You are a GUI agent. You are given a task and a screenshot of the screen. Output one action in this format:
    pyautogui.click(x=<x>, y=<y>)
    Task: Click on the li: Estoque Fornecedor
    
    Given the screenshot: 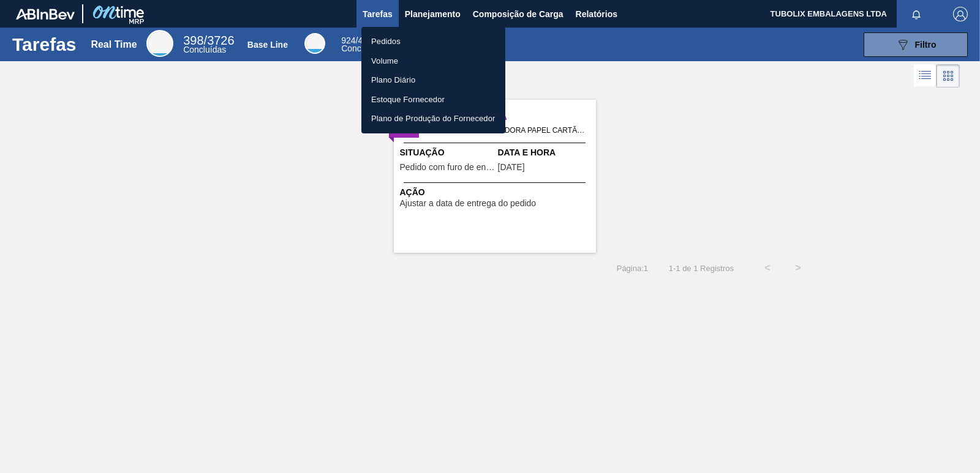 What is the action you would take?
    pyautogui.click(x=433, y=100)
    